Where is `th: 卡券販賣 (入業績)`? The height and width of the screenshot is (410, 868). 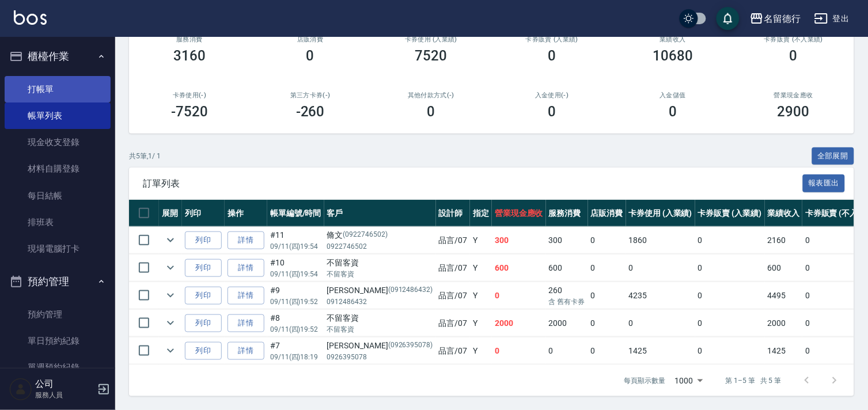 th: 卡券販賣 (入業績) is located at coordinates (729, 213).